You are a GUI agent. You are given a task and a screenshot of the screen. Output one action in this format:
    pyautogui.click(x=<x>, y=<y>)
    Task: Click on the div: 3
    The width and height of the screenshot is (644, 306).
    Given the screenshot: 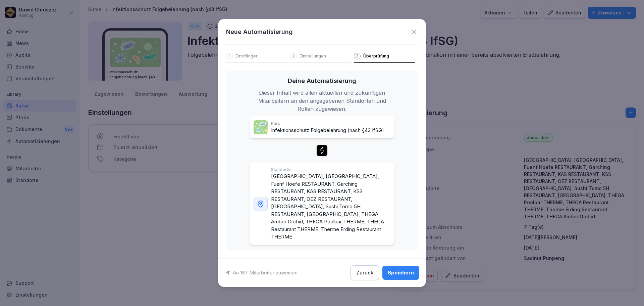 What is the action you would take?
    pyautogui.click(x=358, y=56)
    